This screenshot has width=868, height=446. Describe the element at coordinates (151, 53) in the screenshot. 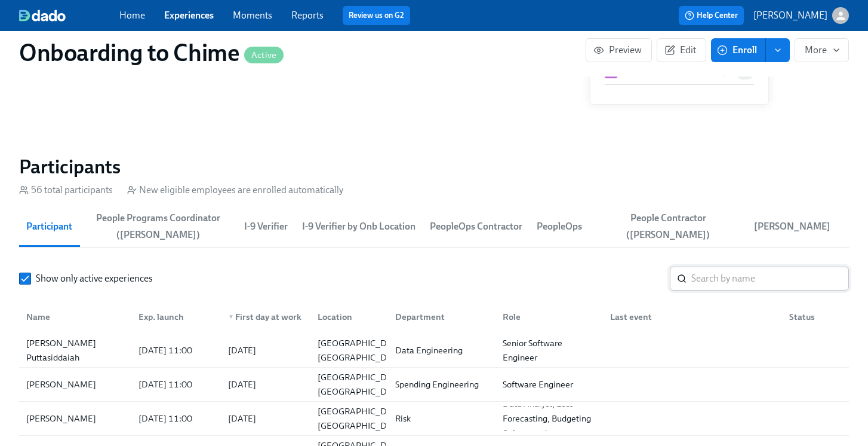

I see `h1: Onboarding to Chime` at that location.